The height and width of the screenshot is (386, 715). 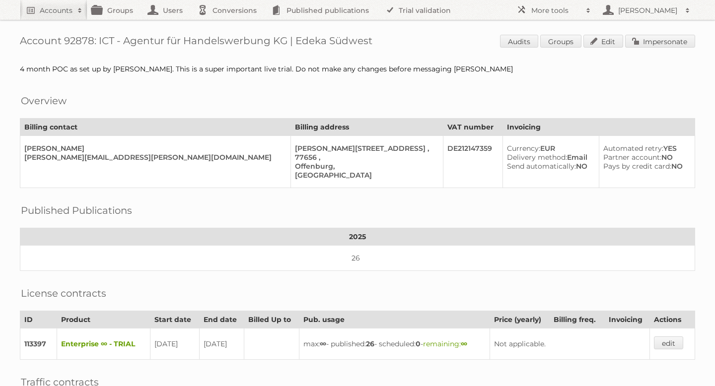 What do you see at coordinates (104, 320) in the screenshot?
I see `th: Product` at bounding box center [104, 320].